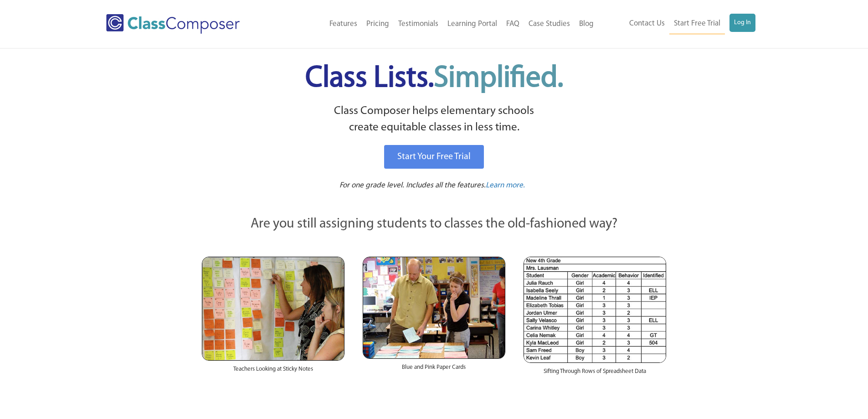 The image size is (868, 419). I want to click on a: Pricing, so click(378, 24).